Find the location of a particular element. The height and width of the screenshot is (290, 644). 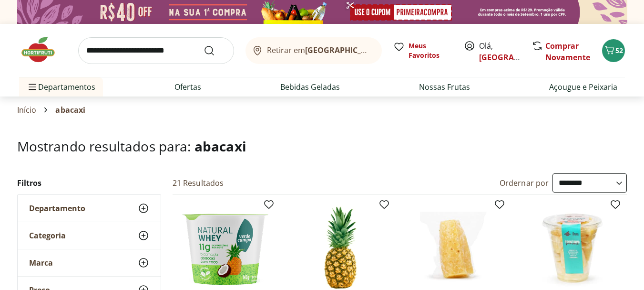

a: Início is located at coordinates (27, 109).